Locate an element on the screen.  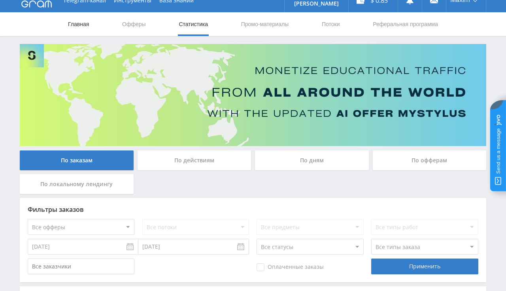
span: Оплаченные заказы is located at coordinates (290, 267).